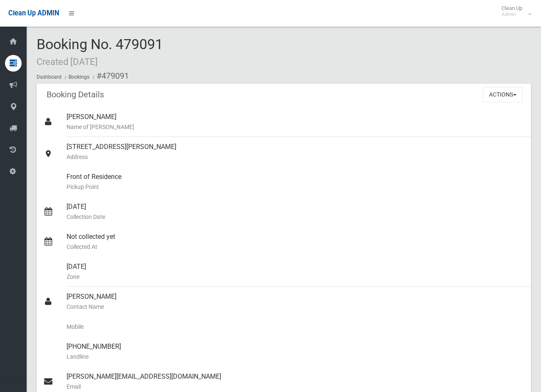  What do you see at coordinates (34, 13) in the screenshot?
I see `span: Clean Up ADMIN` at bounding box center [34, 13].